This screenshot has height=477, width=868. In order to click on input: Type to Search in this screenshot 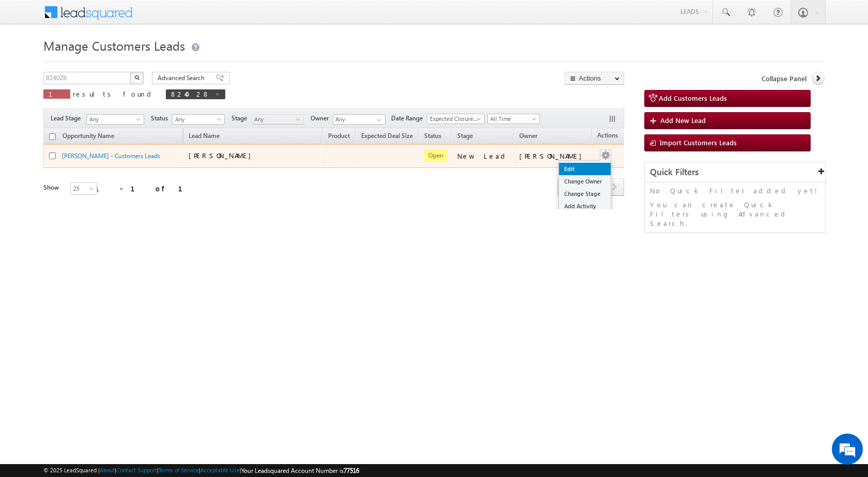, I will do `click(359, 119)`.